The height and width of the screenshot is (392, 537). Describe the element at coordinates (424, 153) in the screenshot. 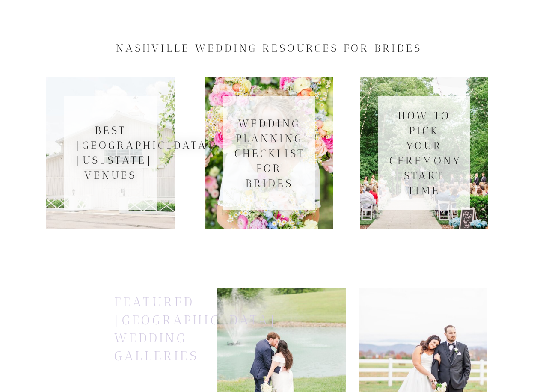

I see `a: how to pick your ceremony start time` at that location.